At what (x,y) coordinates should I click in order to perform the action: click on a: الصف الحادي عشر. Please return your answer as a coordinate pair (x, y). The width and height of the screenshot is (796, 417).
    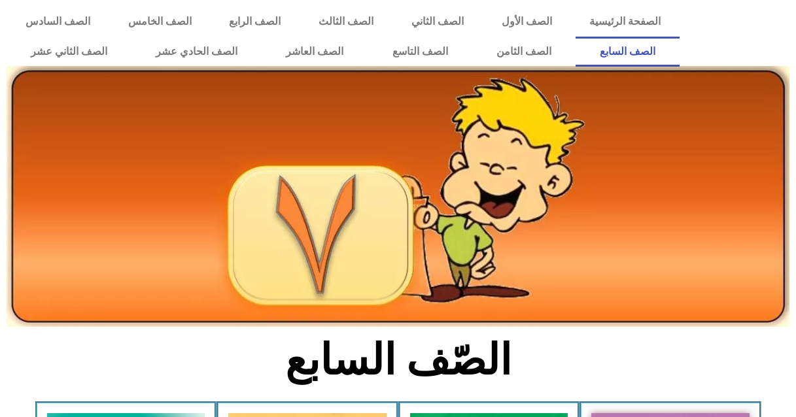
    Looking at the image, I should click on (196, 52).